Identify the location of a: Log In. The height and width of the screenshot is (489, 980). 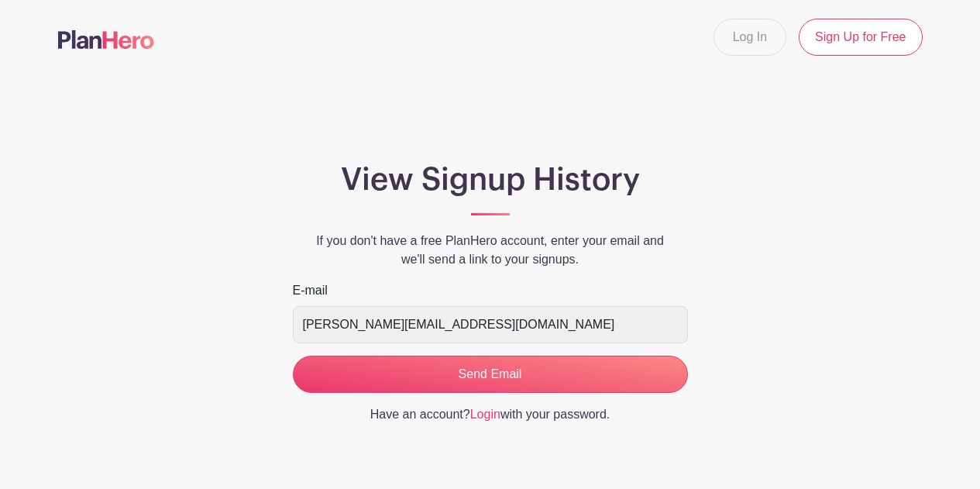
(750, 37).